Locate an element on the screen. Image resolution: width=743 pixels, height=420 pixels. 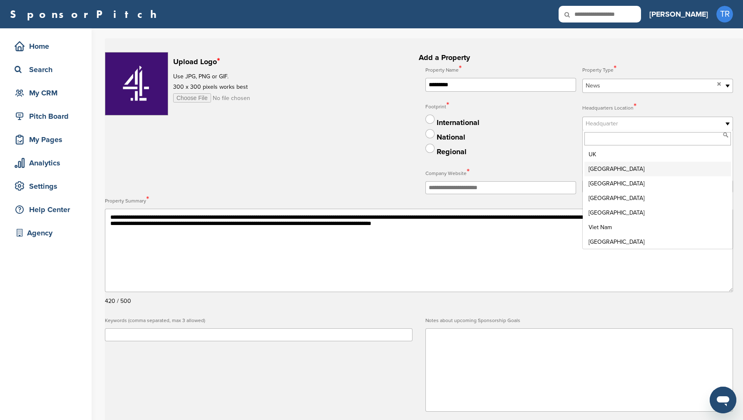
a: Pitch Board is located at coordinates (46, 116).